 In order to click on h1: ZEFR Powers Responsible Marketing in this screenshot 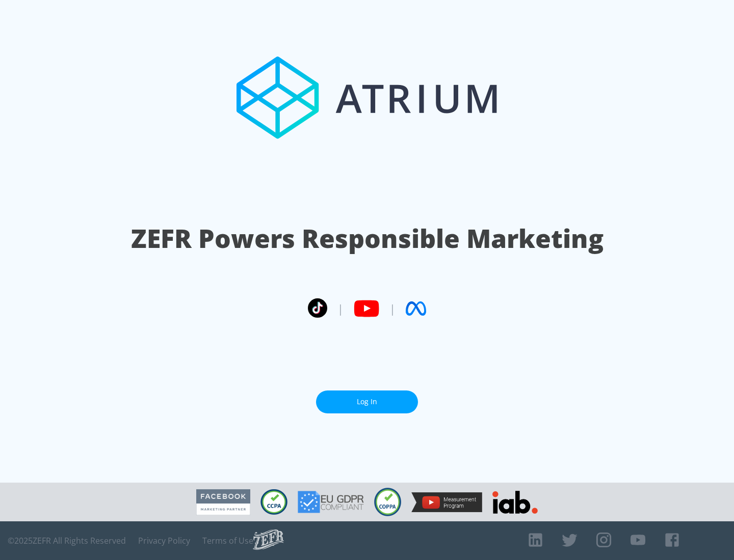, I will do `click(367, 238)`.